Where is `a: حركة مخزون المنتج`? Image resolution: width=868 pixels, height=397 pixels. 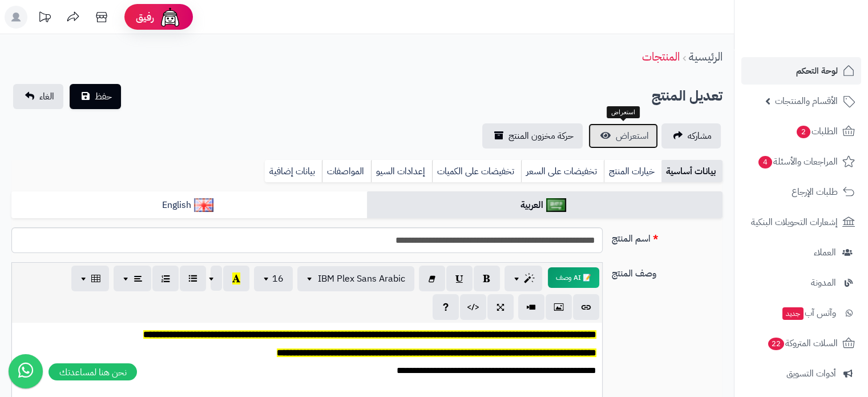 a: حركة مخزون المنتج is located at coordinates (533, 136).